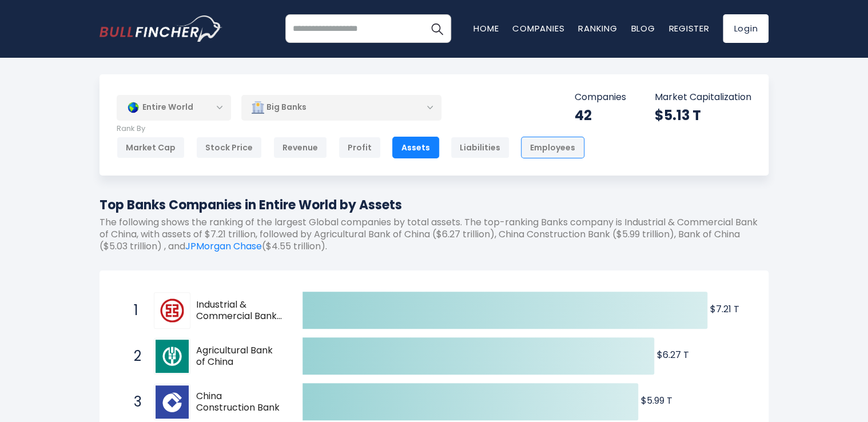 Image resolution: width=868 pixels, height=422 pixels. Describe the element at coordinates (688, 28) in the screenshot. I see `a: Register` at that location.